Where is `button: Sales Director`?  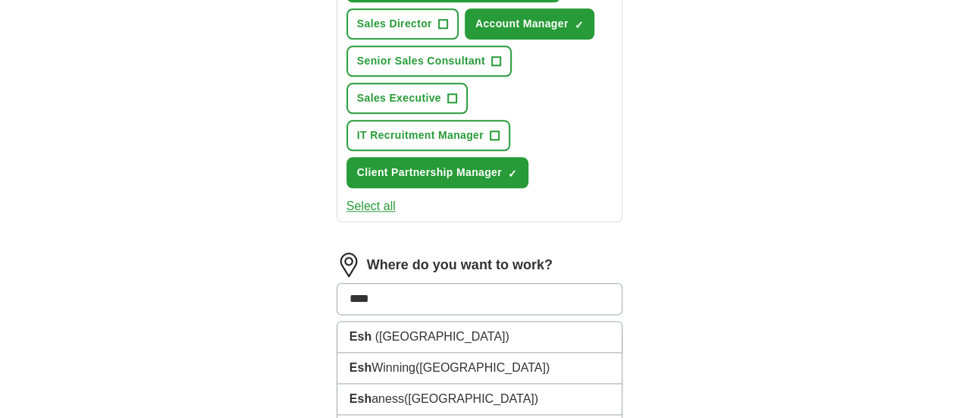 button: Sales Director is located at coordinates (402, 23).